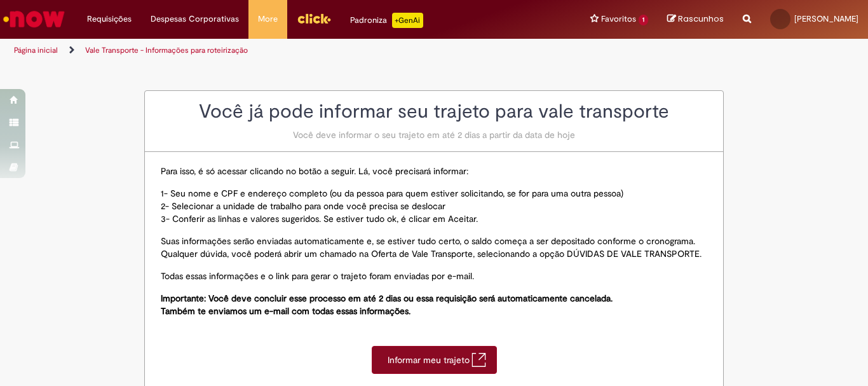  I want to click on span: Requisições, so click(109, 19).